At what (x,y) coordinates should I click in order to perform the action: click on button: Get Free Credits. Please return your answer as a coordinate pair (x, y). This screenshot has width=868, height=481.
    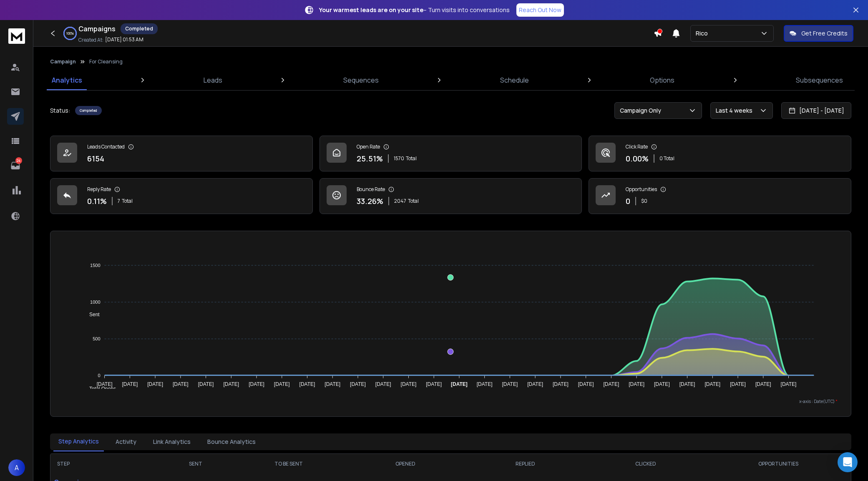
    Looking at the image, I should click on (818, 33).